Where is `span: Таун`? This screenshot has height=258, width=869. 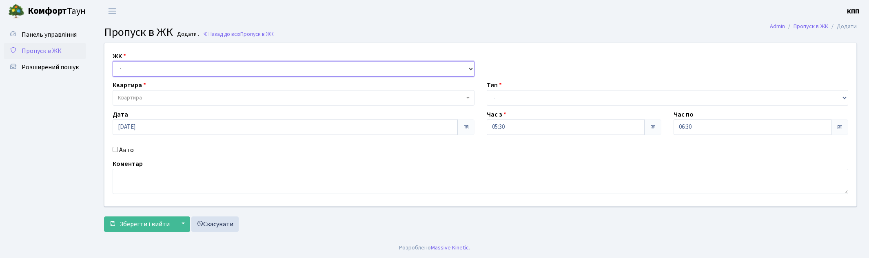 span: Таун is located at coordinates (57, 11).